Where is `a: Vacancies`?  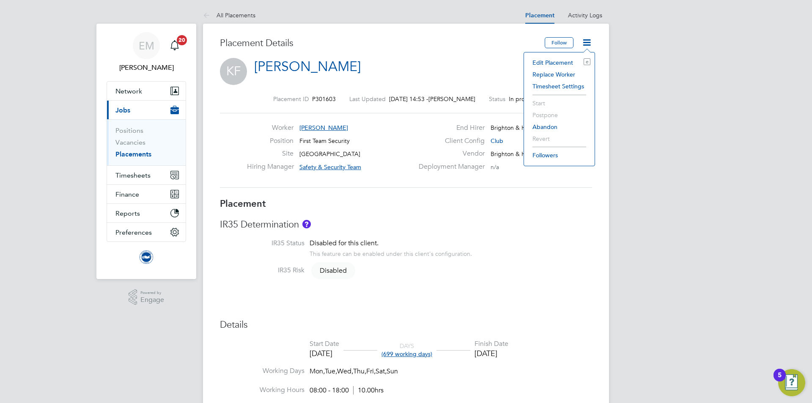
a: Vacancies is located at coordinates (130, 142).